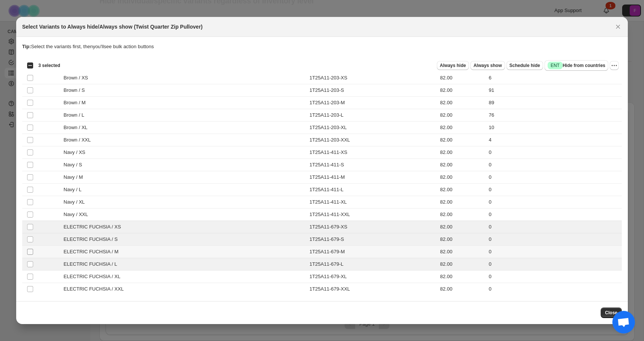 The image size is (644, 341). What do you see at coordinates (555, 90) in the screenshot?
I see `td: 91` at bounding box center [555, 90].